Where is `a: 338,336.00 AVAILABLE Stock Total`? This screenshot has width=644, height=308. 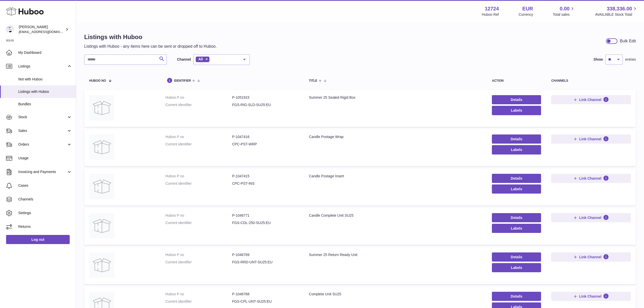
a: 338,336.00 AVAILABLE Stock Total is located at coordinates (617, 11).